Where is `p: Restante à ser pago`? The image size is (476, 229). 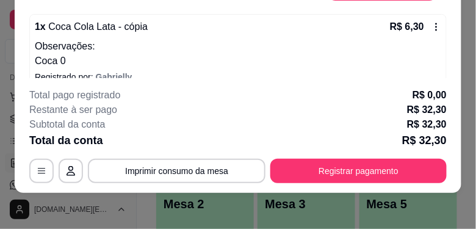
p: Restante à ser pago is located at coordinates (73, 110).